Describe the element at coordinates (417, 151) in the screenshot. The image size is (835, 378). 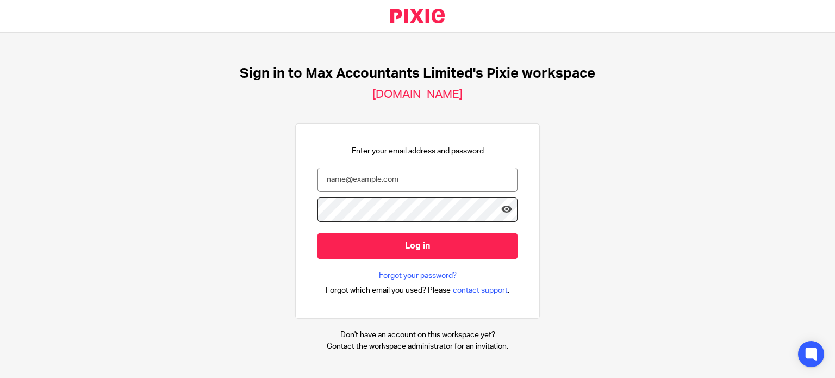
I see `p: Enter your email address and password` at that location.